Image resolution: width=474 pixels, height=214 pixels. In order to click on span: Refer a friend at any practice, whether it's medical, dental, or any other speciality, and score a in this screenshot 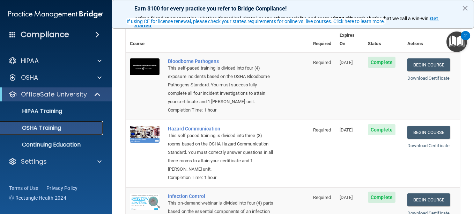, I will do `click(233, 18)`.